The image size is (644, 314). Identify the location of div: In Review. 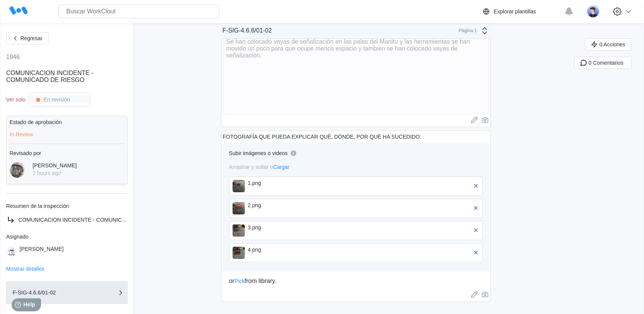
(67, 134).